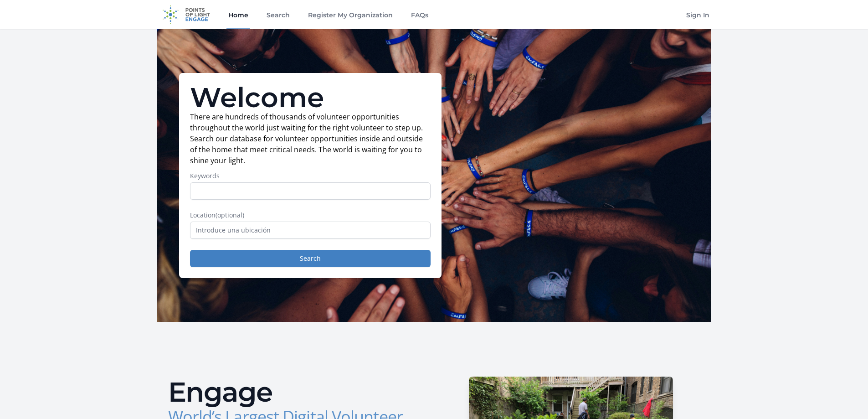 This screenshot has width=868, height=419. I want to click on input: Introduce una ubicación, so click(311, 230).